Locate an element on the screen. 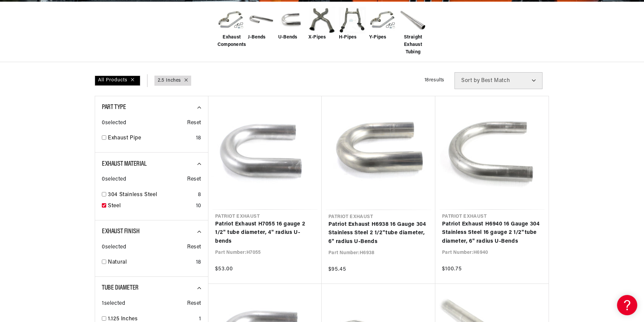 This screenshot has width=644, height=322. a: Exhaust Components Exhaust Components is located at coordinates (231, 28).